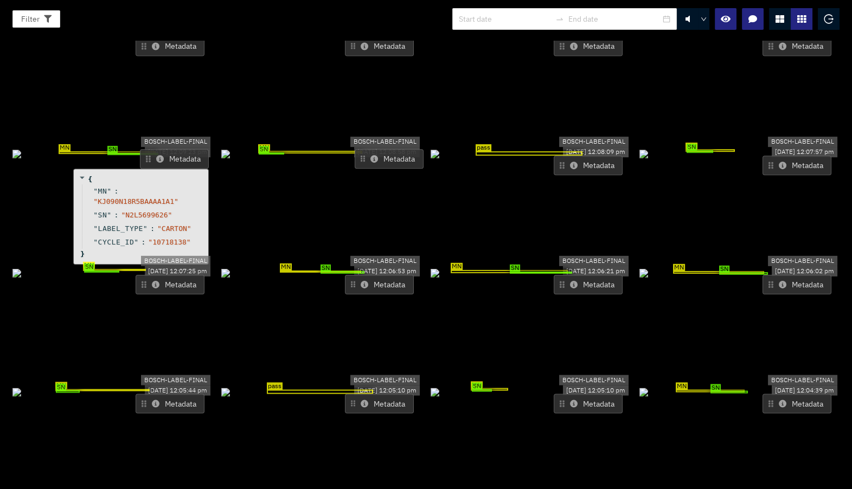 The image size is (852, 489). I want to click on input: End date, so click(614, 19).